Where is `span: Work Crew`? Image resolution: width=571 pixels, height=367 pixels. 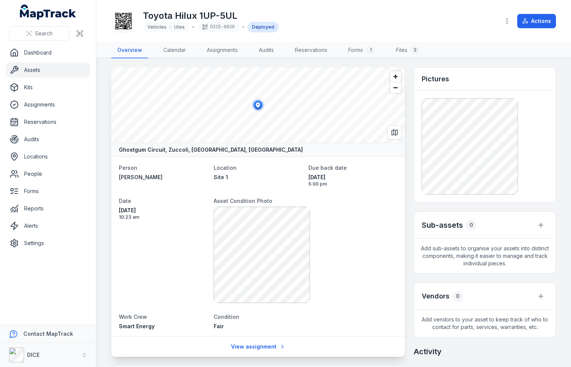 span: Work Crew is located at coordinates (133, 317).